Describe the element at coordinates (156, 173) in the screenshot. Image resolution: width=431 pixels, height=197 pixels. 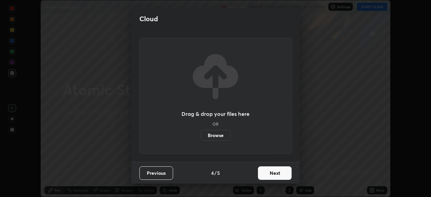
I see `button: Previous` at that location.